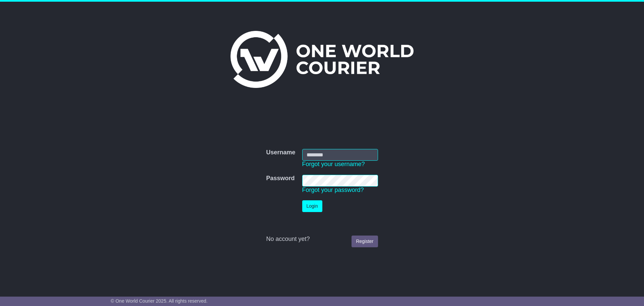 Image resolution: width=644 pixels, height=306 pixels. What do you see at coordinates (322, 239) in the screenshot?
I see `div: No account yet?` at bounding box center [322, 239].